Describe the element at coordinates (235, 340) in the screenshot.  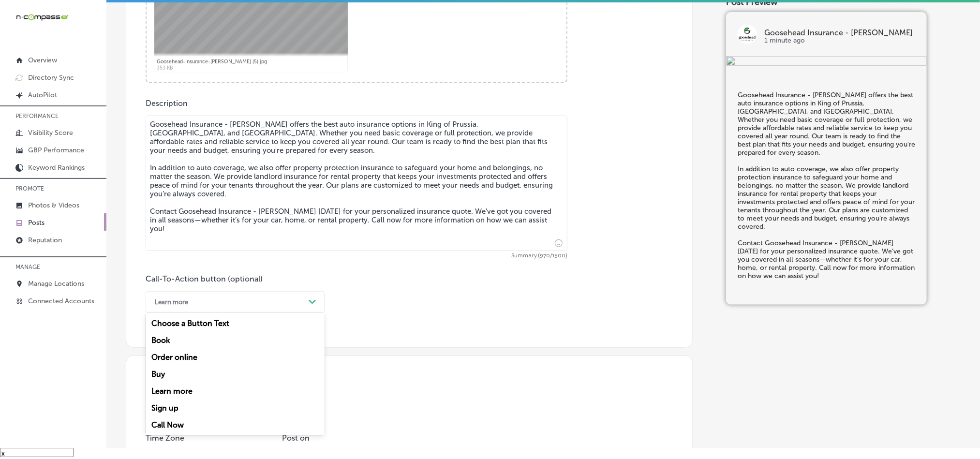
I see `div: Book` at that location.